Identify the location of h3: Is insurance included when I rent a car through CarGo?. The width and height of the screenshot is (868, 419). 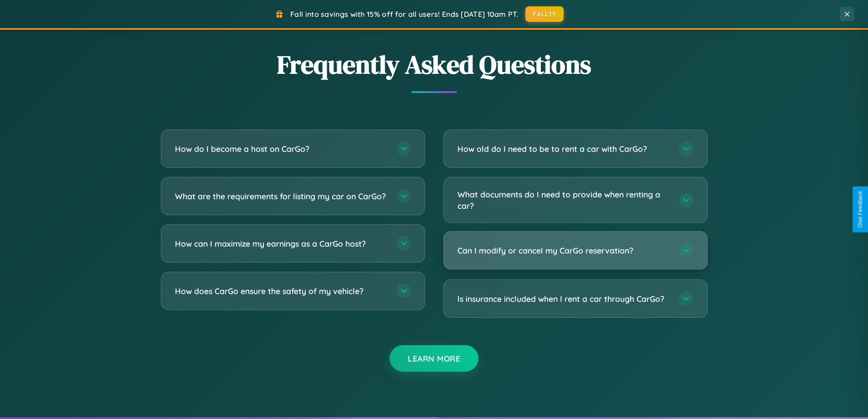
(563, 298).